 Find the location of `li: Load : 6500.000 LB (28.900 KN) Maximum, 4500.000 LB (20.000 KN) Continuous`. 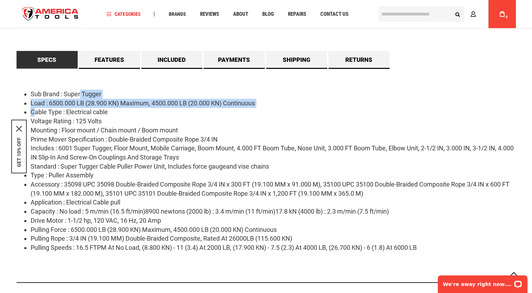

li: Load : 6500.000 LB (28.900 KN) Maximum, 4500.000 LB (20.000 KN) Continuous is located at coordinates (273, 103).